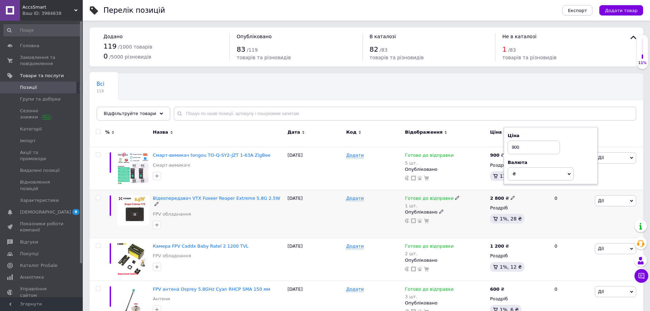 Image resolution: width=650 pixels, height=311 pixels. Describe the element at coordinates (504, 49) in the screenshot. I see `span: 1` at that location.